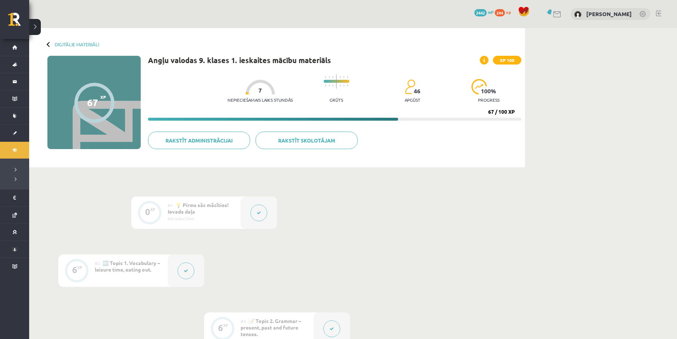 This screenshot has width=677, height=339. I want to click on img: students-c634bb4e5e11cddfef0936a35e636f08e4e9abd3cc4e673bd6f9a4125e45ecb1.svg, so click(410, 87).